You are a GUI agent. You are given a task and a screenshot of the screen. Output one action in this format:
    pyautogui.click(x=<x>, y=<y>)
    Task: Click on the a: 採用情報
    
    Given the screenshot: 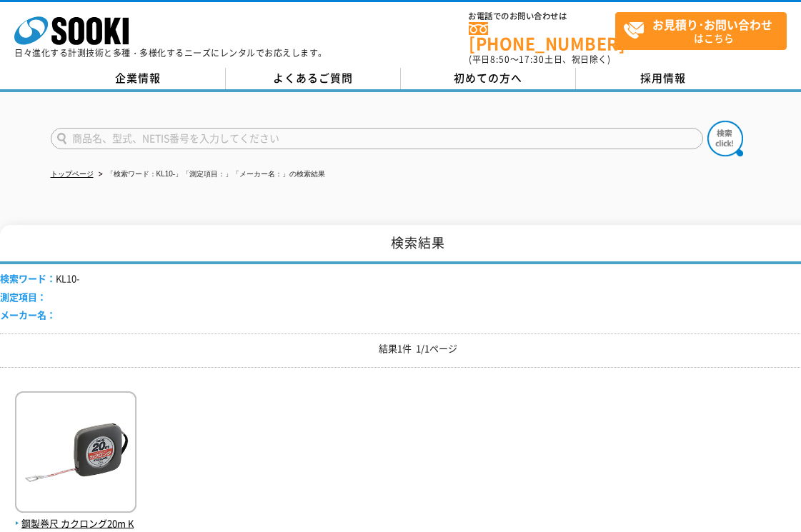 What is the action you would take?
    pyautogui.click(x=664, y=79)
    